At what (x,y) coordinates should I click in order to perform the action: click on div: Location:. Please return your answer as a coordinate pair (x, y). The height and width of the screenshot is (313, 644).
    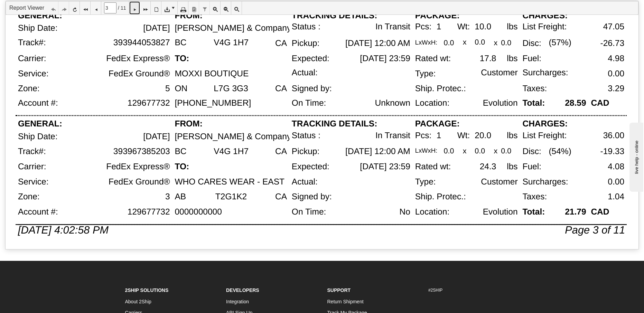
    Looking at the image, I should click on (433, 212).